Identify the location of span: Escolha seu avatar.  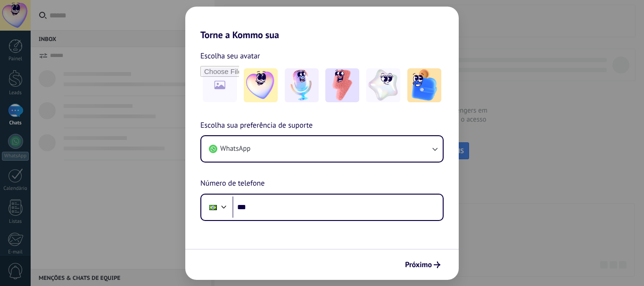
(230, 56).